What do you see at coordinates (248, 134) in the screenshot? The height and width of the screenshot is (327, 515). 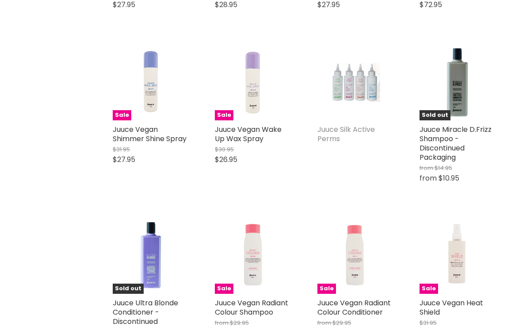 I see `a: Juuce Vegan Wake Up Wax Spray` at bounding box center [248, 134].